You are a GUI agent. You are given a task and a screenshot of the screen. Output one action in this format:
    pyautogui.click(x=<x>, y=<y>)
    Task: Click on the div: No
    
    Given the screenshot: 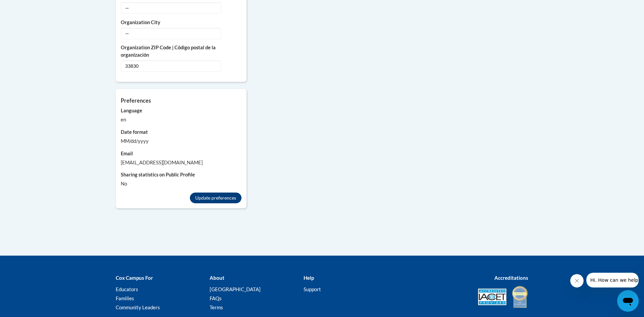 What is the action you would take?
    pyautogui.click(x=181, y=184)
    